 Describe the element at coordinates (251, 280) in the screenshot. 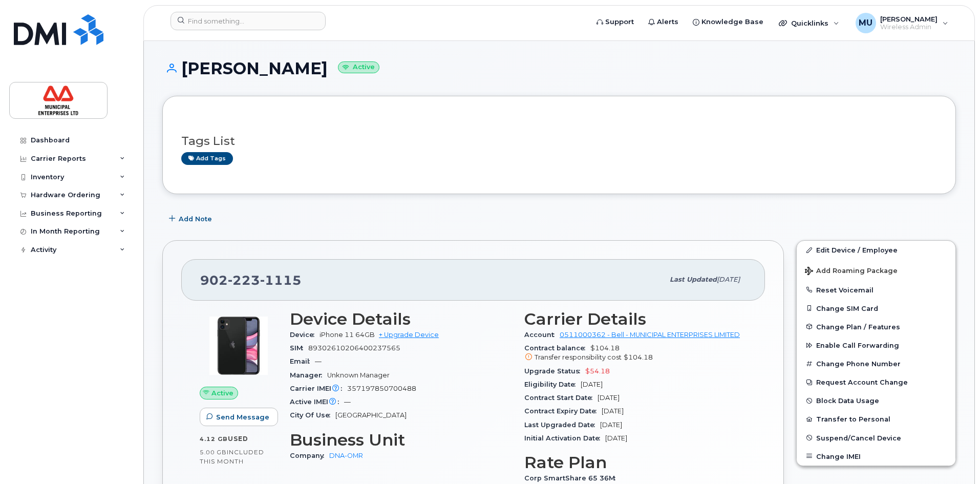

I see `span: 902` at that location.